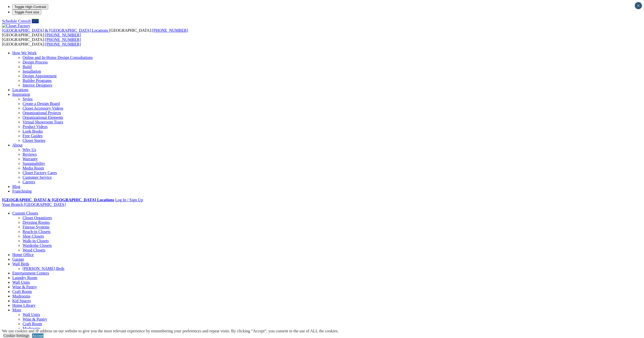 The image size is (644, 338). I want to click on a: Builder Programs, so click(37, 81).